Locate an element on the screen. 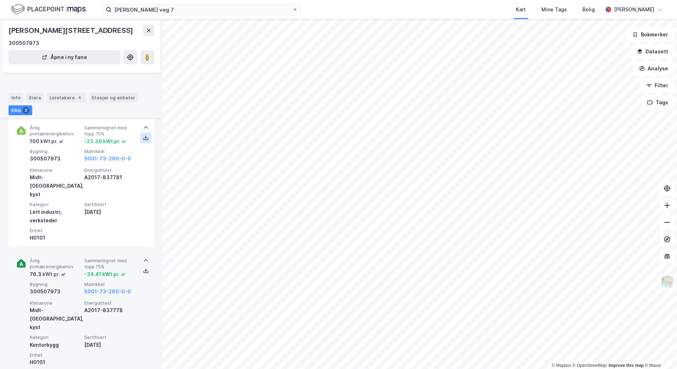 The width and height of the screenshot is (677, 369). button: Tags is located at coordinates (657, 103).